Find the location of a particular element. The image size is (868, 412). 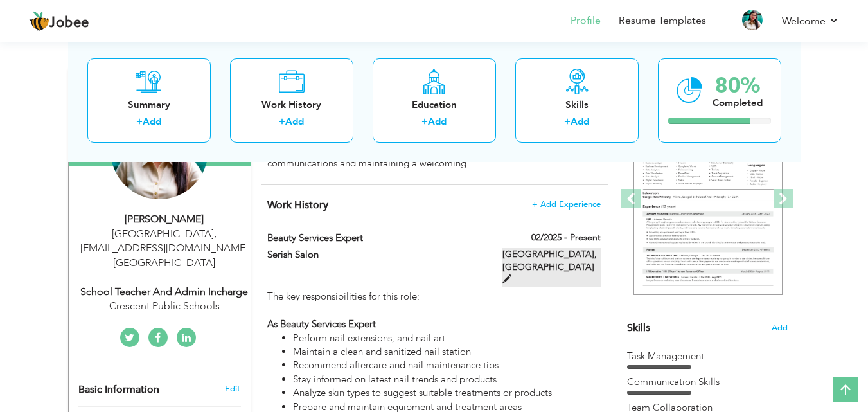

div: School Teacher and Admin Incharge is located at coordinates (165, 292).